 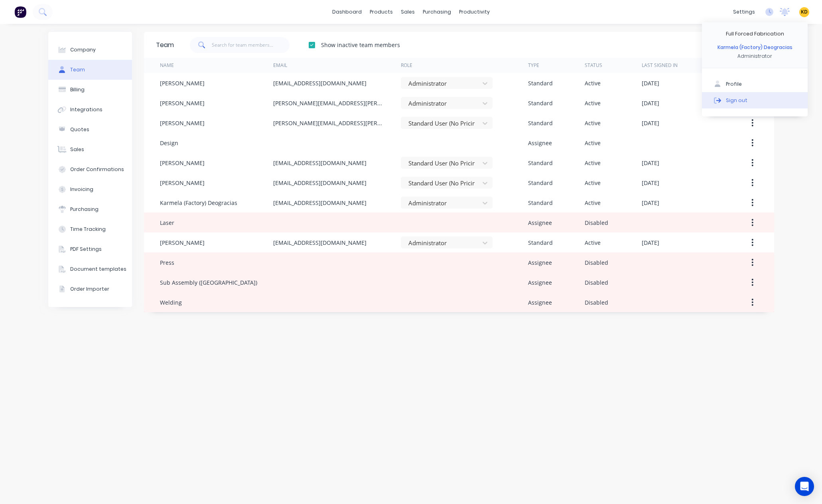 What do you see at coordinates (78, 90) in the screenshot?
I see `div: Billing` at bounding box center [78, 90].